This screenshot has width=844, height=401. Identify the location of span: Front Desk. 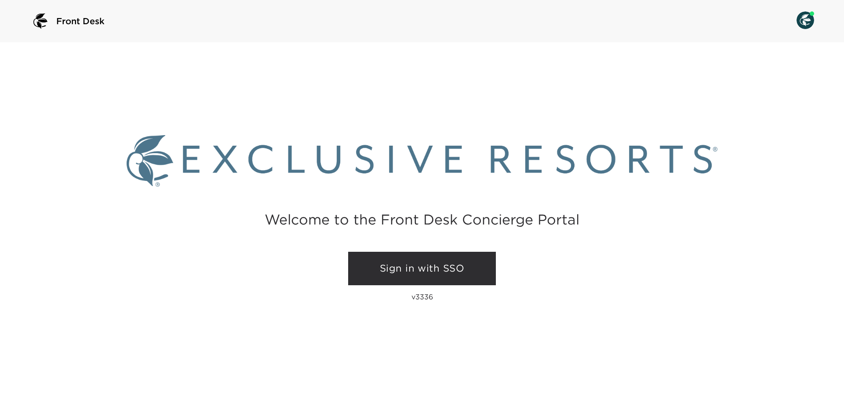
(80, 21).